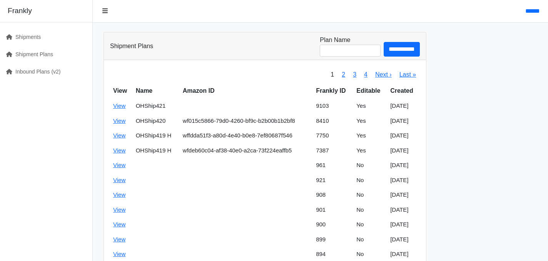 Image resolution: width=548 pixels, height=261 pixels. Describe the element at coordinates (333, 136) in the screenshot. I see `td: 7750` at that location.